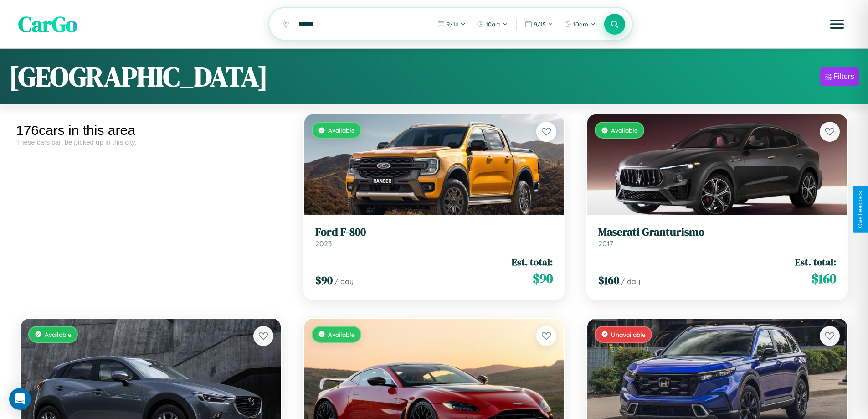  I want to click on h3: Maserati Granturismo, so click(717, 232).